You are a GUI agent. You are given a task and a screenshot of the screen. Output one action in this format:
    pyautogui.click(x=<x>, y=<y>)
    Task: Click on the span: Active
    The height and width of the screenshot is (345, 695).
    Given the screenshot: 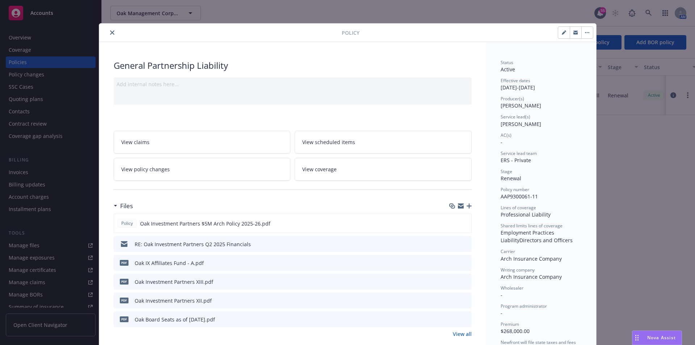 What is the action you would take?
    pyautogui.click(x=508, y=69)
    